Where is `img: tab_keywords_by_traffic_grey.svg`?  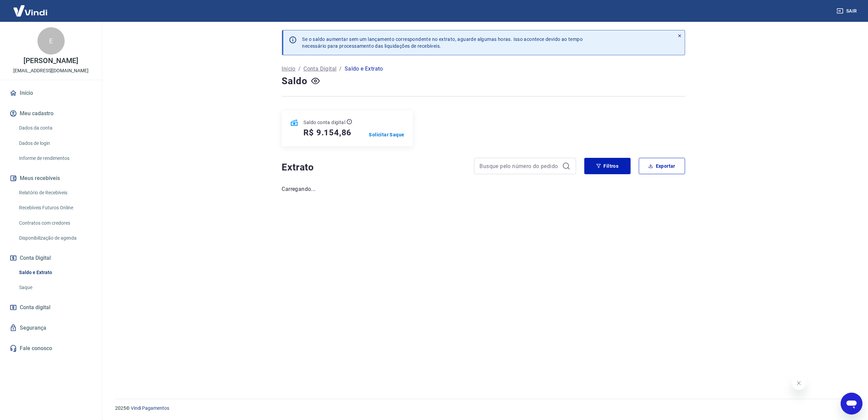 img: tab_keywords_by_traffic_grey.svg is located at coordinates (75, 43).